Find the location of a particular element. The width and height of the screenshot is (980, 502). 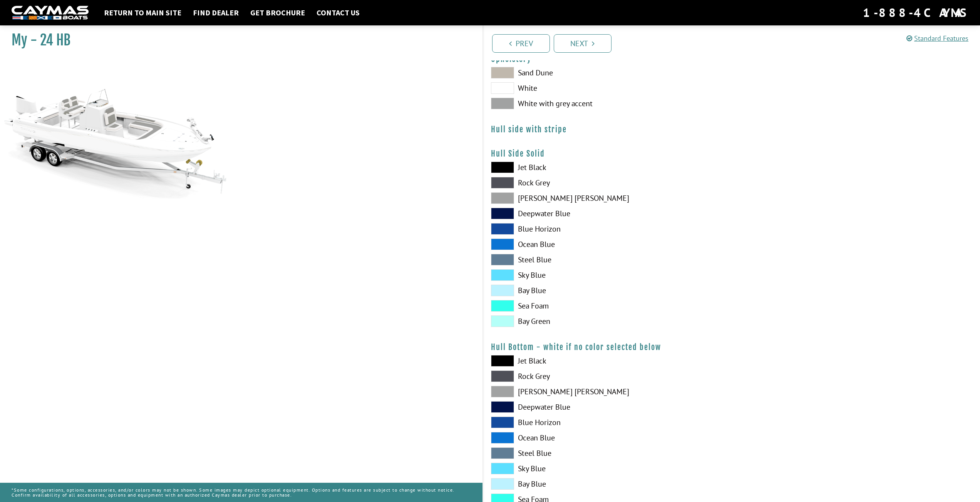

label: Sand Dune is located at coordinates (607, 73).